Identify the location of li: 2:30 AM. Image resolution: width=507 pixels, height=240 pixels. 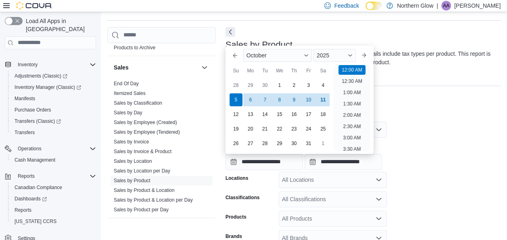
(352, 126).